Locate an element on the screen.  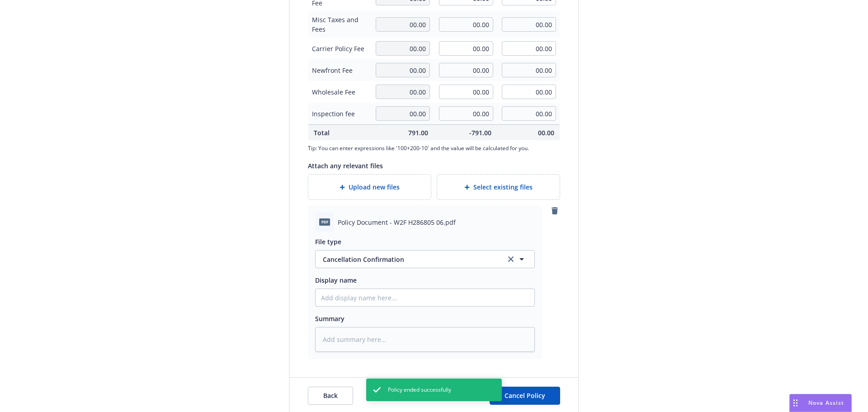
span: Policy Document - W2F H286805 06.pdf is located at coordinates (396, 222).